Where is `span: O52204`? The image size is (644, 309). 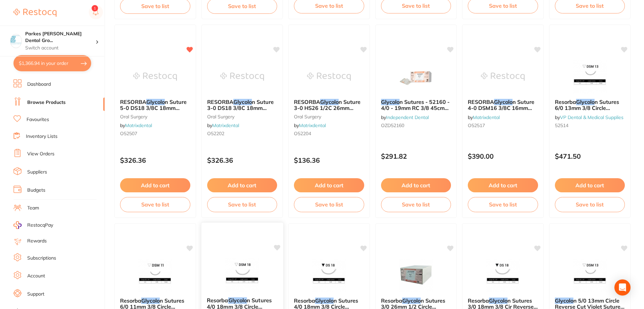 span: O52204 is located at coordinates (302, 133).